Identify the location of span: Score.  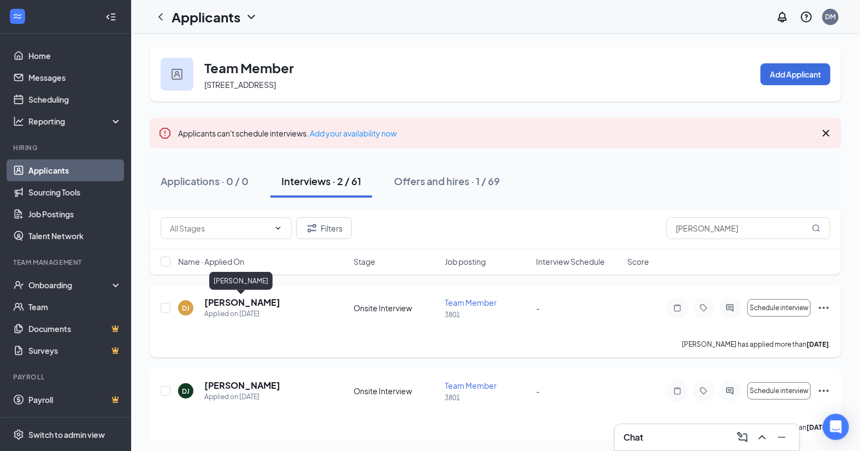
(638, 262).